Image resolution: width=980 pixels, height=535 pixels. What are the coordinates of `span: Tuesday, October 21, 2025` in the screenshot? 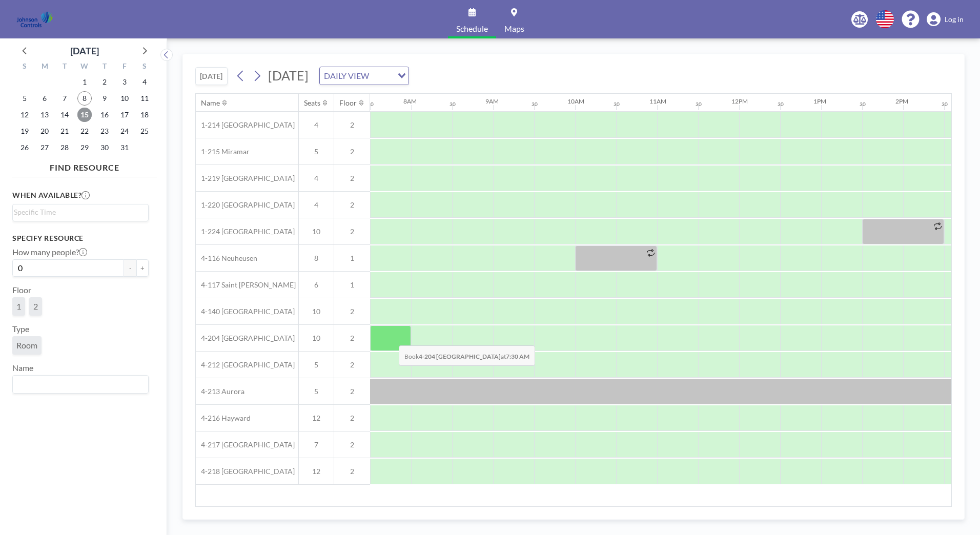 It's located at (65, 131).